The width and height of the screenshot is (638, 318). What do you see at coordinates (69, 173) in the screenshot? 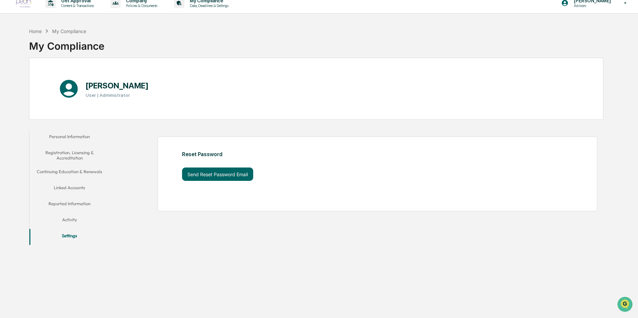
I see `button: Continuing Education & Renewals` at bounding box center [69, 173].